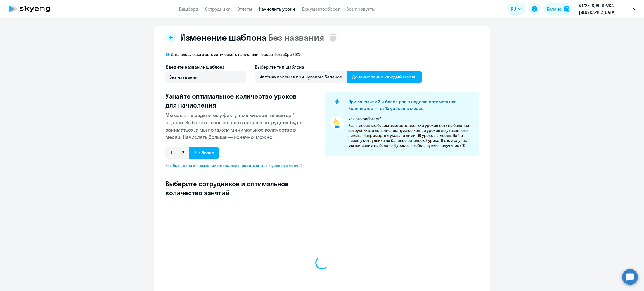  I want to click on span: Изменение шаблона, so click(223, 38).